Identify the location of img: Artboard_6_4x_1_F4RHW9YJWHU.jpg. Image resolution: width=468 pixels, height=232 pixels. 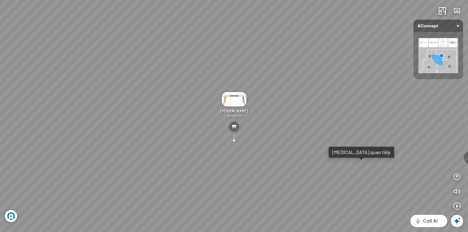
(11, 216).